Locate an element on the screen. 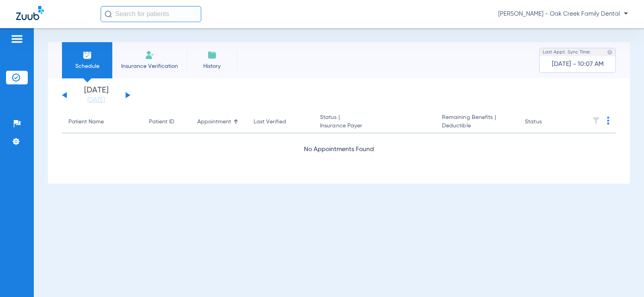  img: hamburger-icon is located at coordinates (17, 39).